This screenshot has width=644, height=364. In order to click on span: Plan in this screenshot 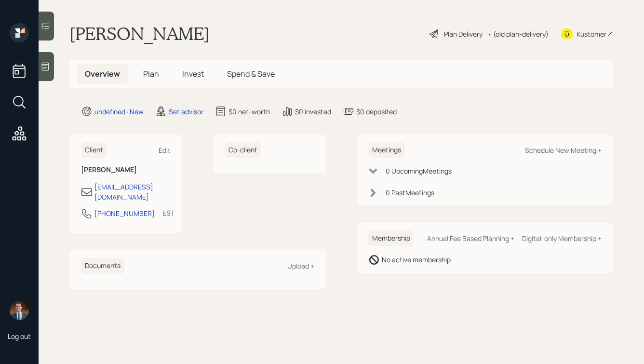, I will do `click(151, 74)`.